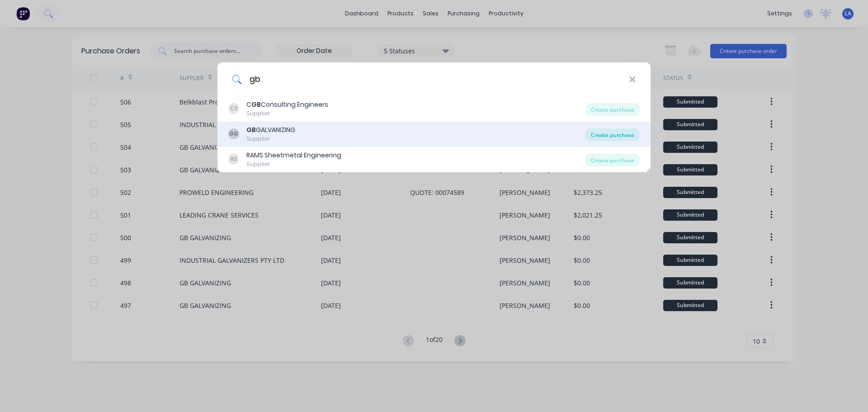  I want to click on div: RAMS Sheetmetal Engineering, so click(294, 155).